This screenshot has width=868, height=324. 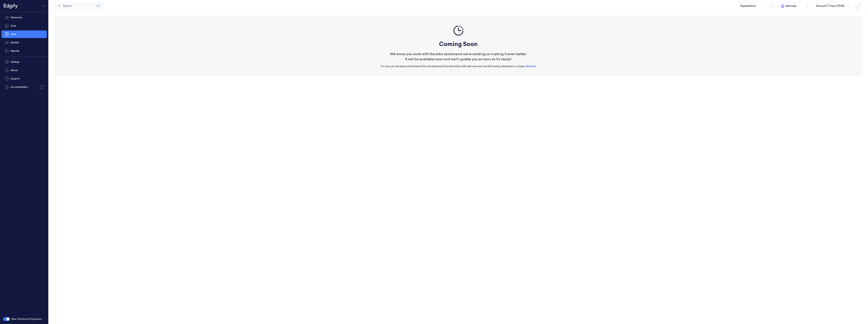 I want to click on div: Coming Soon, so click(x=458, y=44).